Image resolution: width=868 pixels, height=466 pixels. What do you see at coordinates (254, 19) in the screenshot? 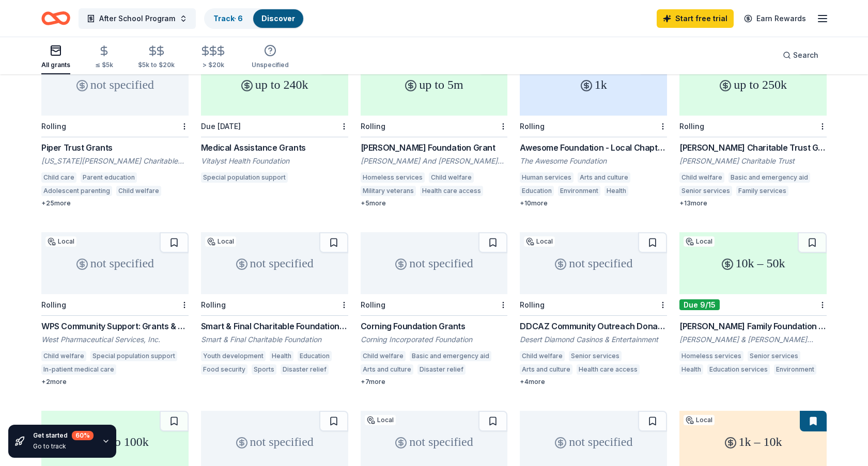
I see `button: Track· 6Discover` at bounding box center [254, 19].